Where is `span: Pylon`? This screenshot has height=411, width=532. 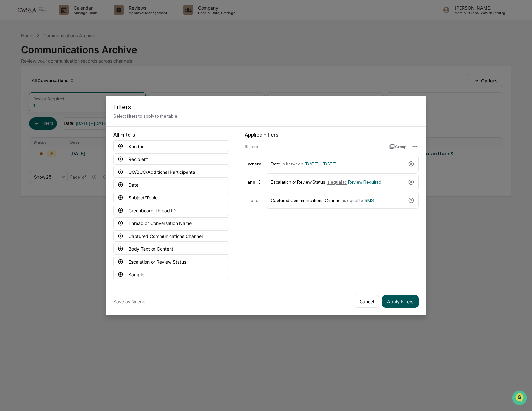
span: Pylon is located at coordinates (71, 111).